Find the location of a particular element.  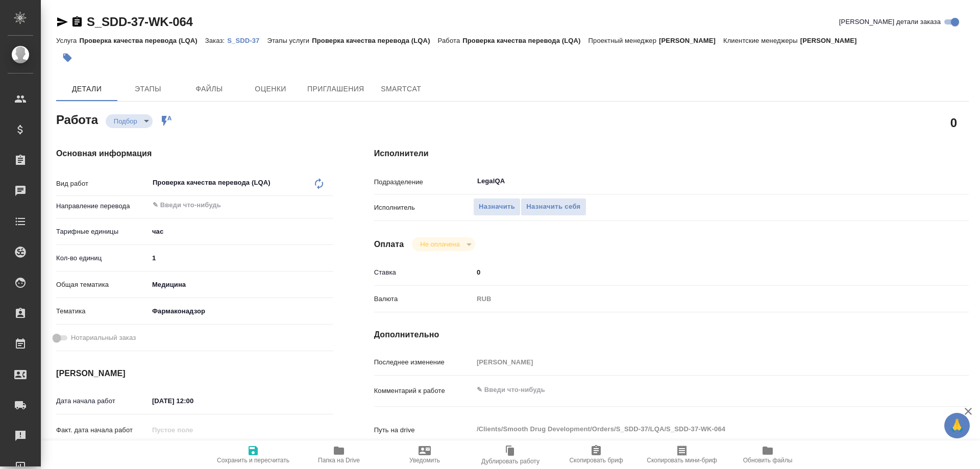

div: RUB is located at coordinates (696, 299).